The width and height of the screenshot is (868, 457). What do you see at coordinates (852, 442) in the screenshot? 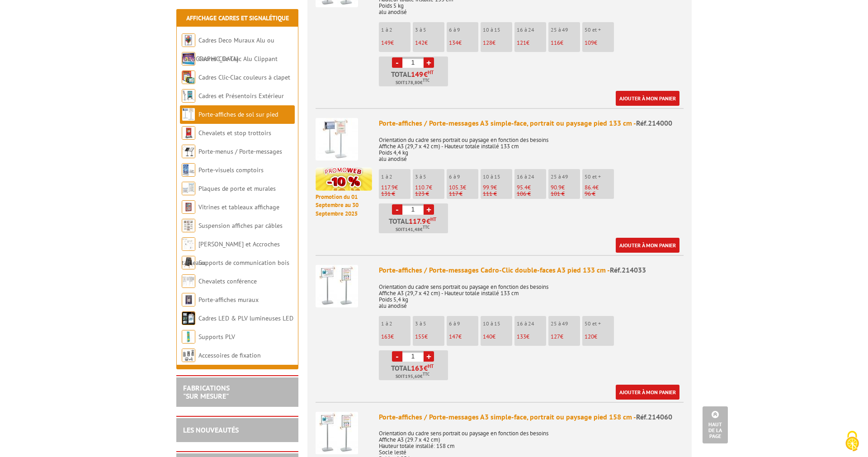
I see `button: Cookies (fenêtre modale)` at bounding box center [852, 442].